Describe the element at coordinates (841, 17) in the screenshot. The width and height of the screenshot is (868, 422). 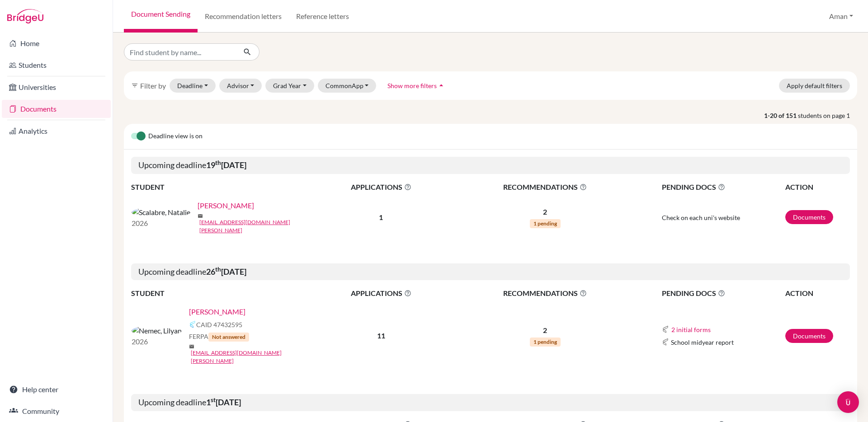
I see `button: Aman` at that location.